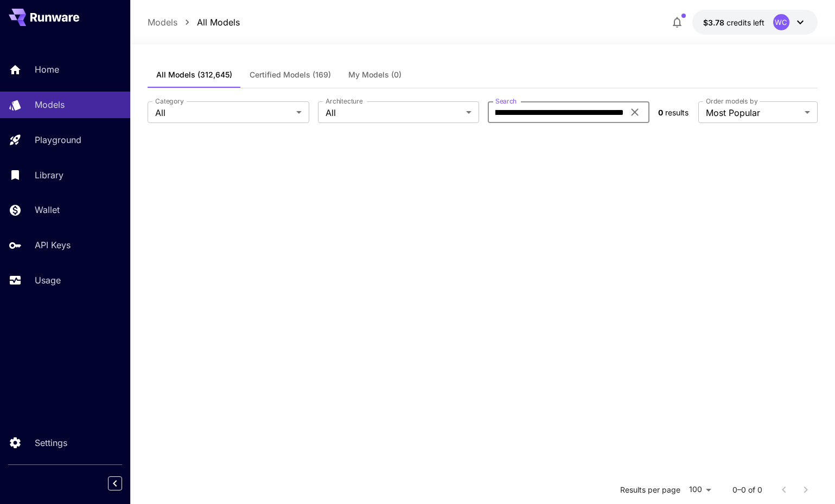 This screenshot has width=835, height=504. What do you see at coordinates (170, 100) in the screenshot?
I see `label: Category` at bounding box center [170, 100].